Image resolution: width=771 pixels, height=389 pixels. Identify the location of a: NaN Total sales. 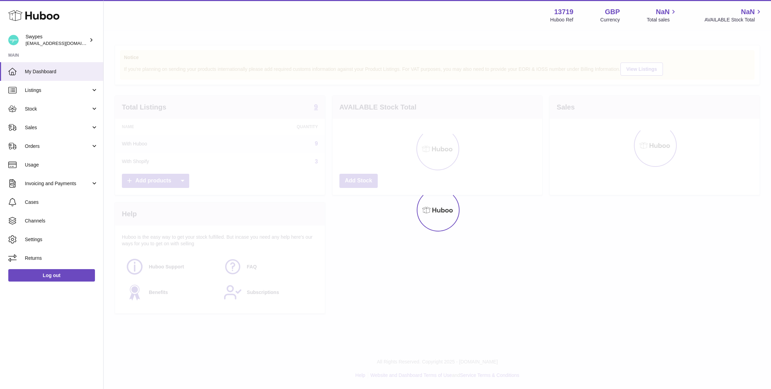
(662, 15).